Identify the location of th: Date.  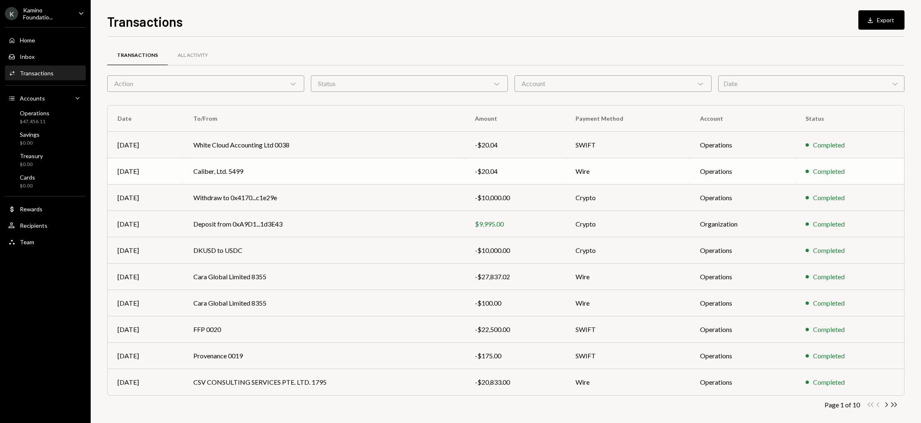
(145, 119).